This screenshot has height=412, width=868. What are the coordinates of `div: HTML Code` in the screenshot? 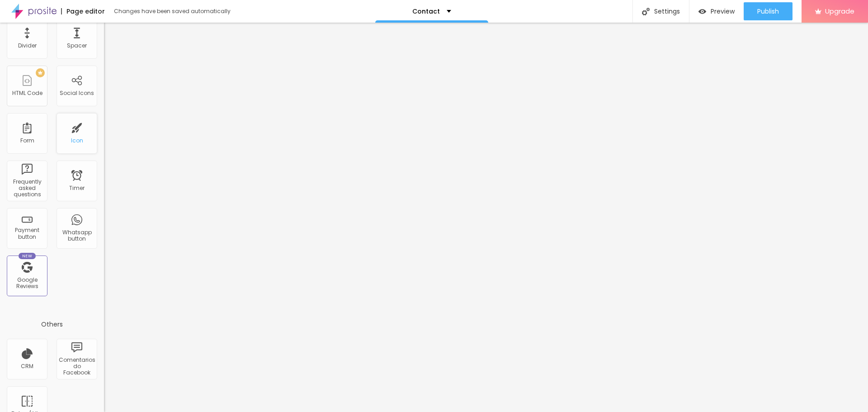 It's located at (27, 93).